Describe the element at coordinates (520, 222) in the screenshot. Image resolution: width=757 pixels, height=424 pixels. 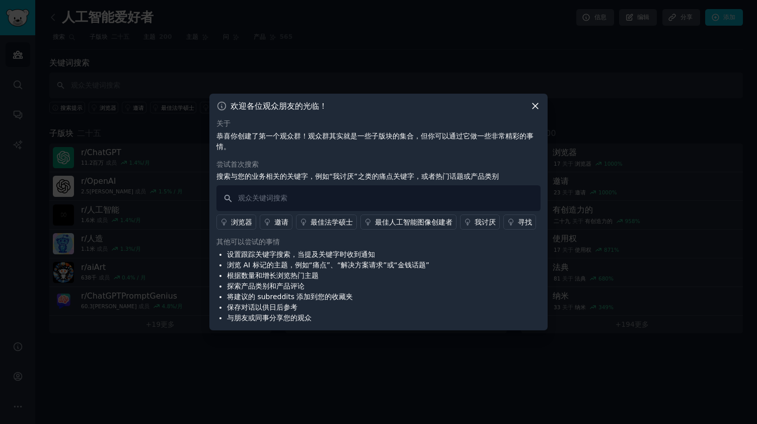
I see `a: 寻找` at that location.